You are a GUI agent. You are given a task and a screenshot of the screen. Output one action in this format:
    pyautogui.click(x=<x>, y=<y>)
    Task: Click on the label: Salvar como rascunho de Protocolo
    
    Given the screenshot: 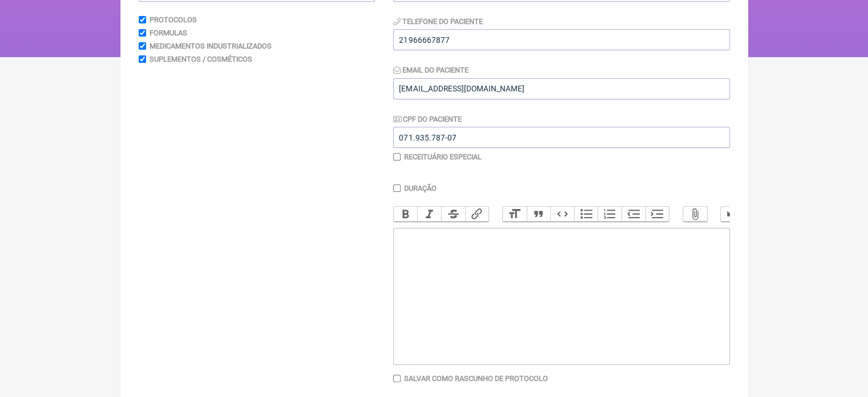 What is the action you would take?
    pyautogui.click(x=476, y=378)
    